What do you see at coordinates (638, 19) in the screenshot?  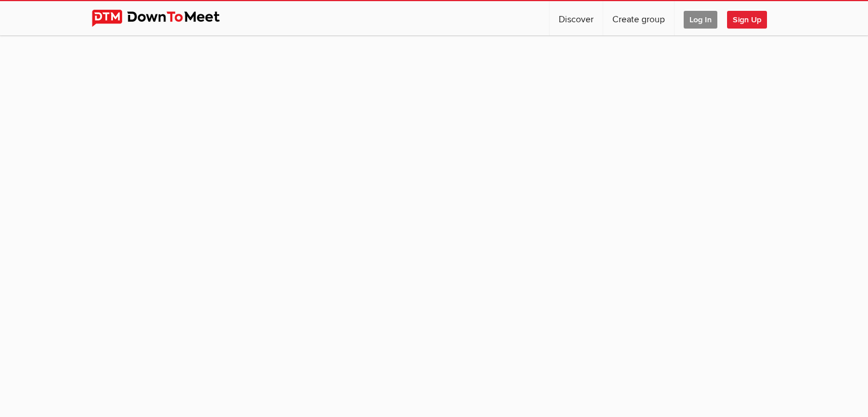 I see `a: Create group` at bounding box center [638, 19].